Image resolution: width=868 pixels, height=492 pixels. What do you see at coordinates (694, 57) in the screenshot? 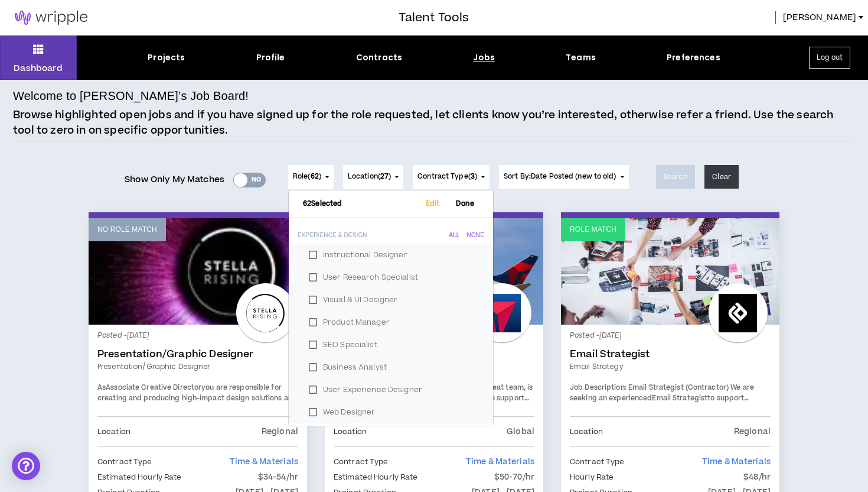
I see `div: Preferences` at bounding box center [694, 57].